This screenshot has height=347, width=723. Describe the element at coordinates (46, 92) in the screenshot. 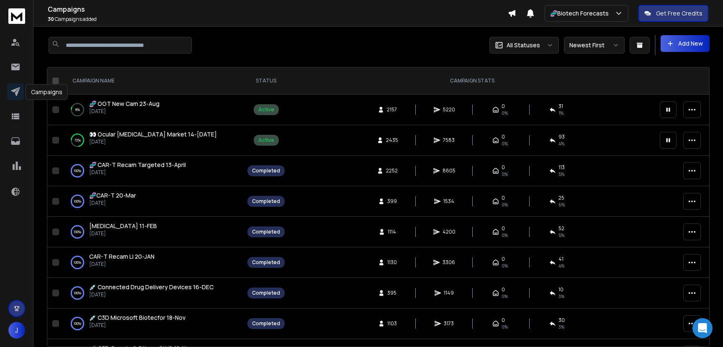

I see `div: Campaigns` at that location.